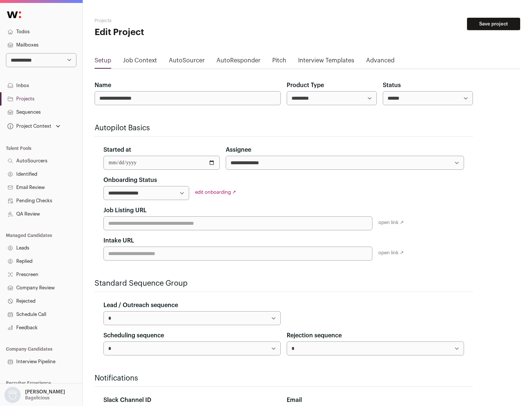 Image resolution: width=532 pixels, height=406 pixels. Describe the element at coordinates (216, 192) in the screenshot. I see `a: edit onboarding ↗` at that location.